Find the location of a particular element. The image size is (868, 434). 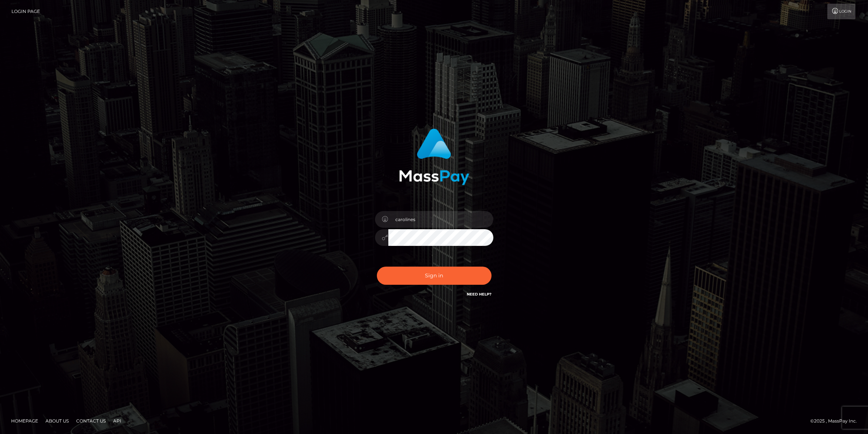

a: API is located at coordinates (117, 420).